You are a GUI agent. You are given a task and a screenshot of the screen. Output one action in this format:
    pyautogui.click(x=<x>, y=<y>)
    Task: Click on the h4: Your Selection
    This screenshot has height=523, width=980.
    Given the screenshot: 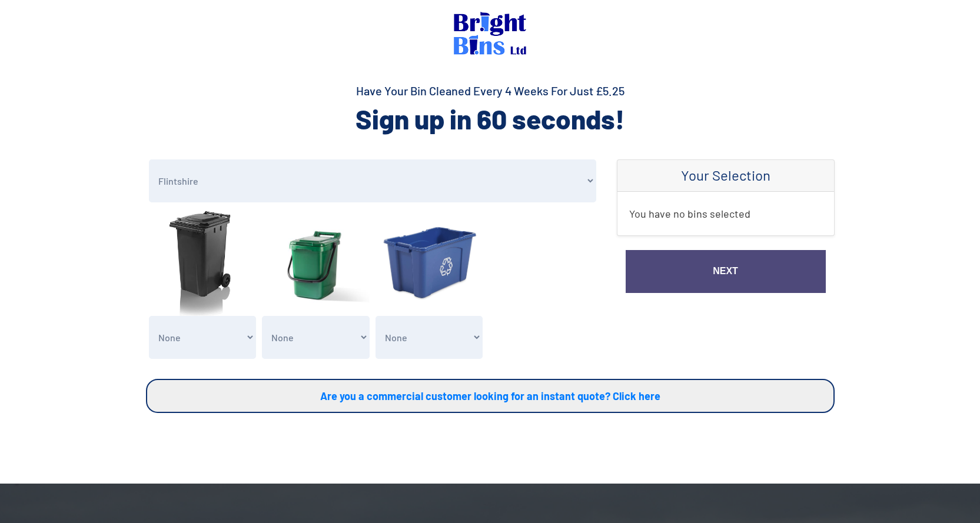 What is the action you would take?
    pyautogui.click(x=725, y=175)
    